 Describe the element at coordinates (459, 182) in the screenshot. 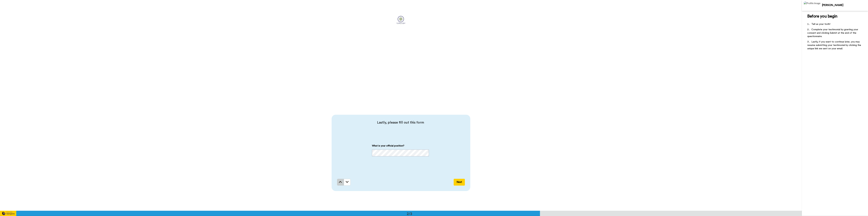

I see `button: Next` at that location.